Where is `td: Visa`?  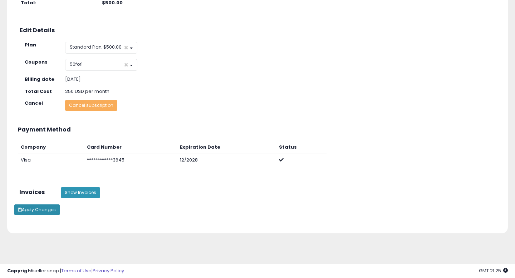 td: Visa is located at coordinates (51, 160).